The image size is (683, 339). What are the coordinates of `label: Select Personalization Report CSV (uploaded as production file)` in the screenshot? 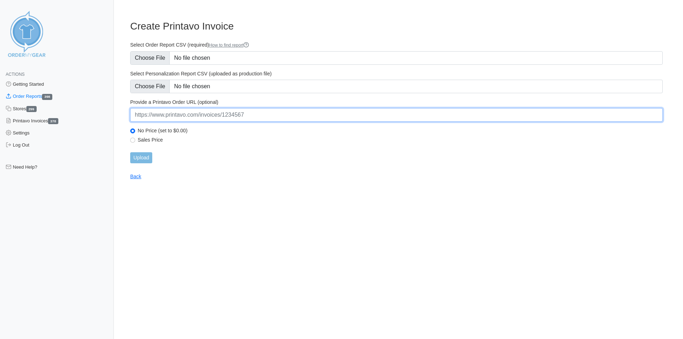 It's located at (396, 74).